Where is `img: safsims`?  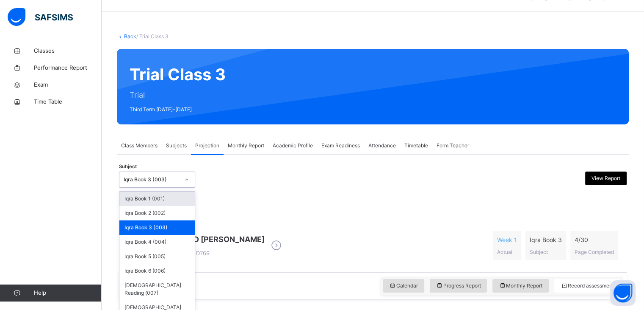
img: safsims is located at coordinates (40, 17).